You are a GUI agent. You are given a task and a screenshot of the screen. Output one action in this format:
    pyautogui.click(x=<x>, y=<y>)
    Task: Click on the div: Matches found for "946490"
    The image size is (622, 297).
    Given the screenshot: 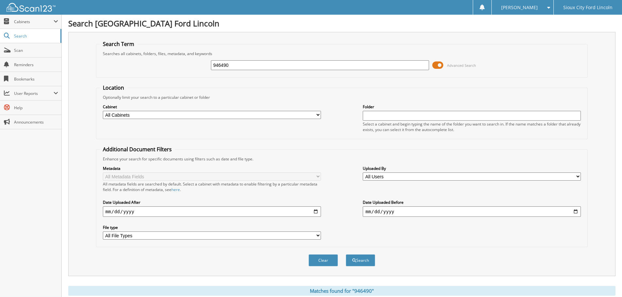 What is the action you would take?
    pyautogui.click(x=342, y=291)
    